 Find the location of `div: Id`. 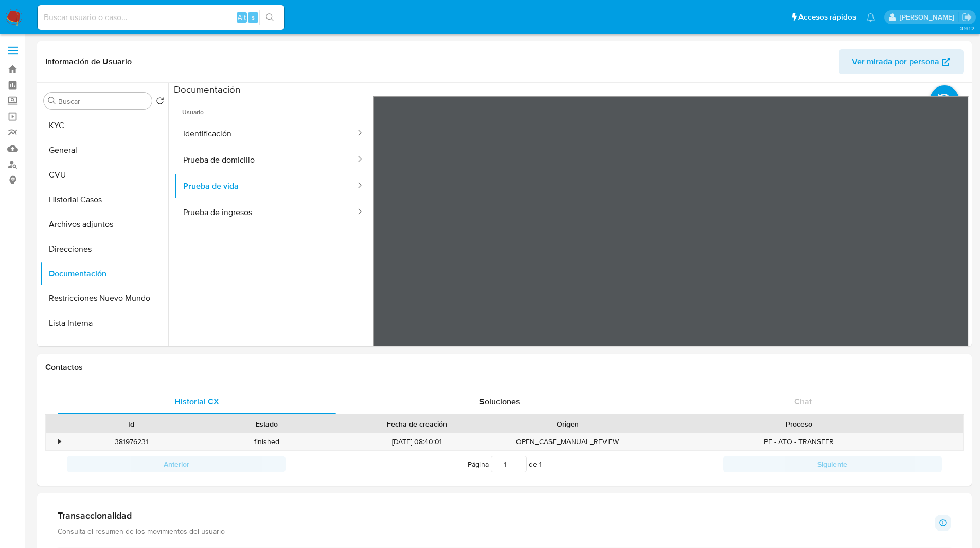

div: Id is located at coordinates (131, 424).